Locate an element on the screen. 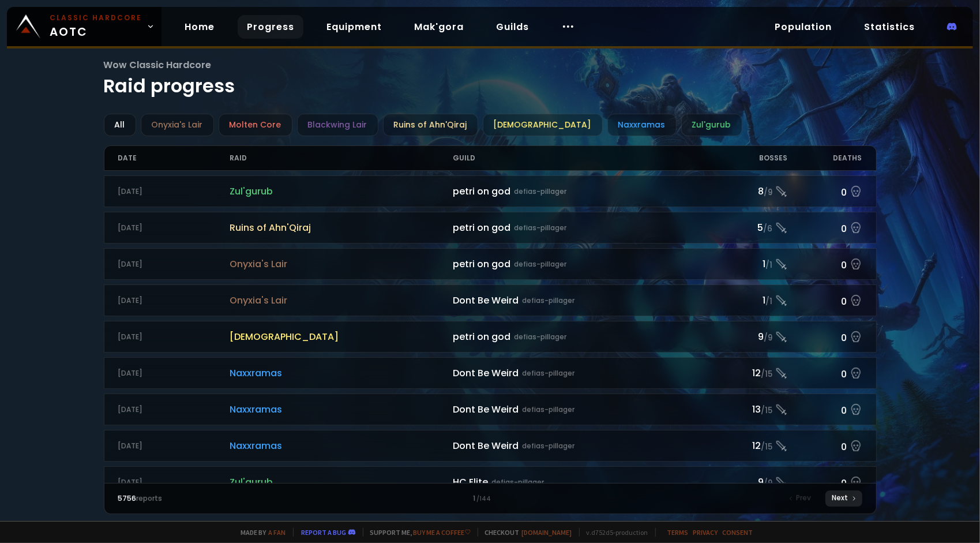  small: / 1 is located at coordinates (770, 266).